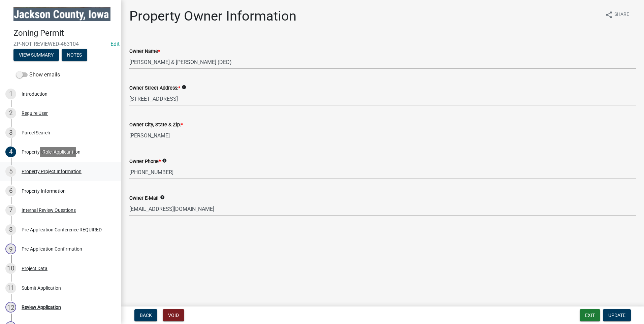  Describe the element at coordinates (115, 44) in the screenshot. I see `a: Edit` at that location.